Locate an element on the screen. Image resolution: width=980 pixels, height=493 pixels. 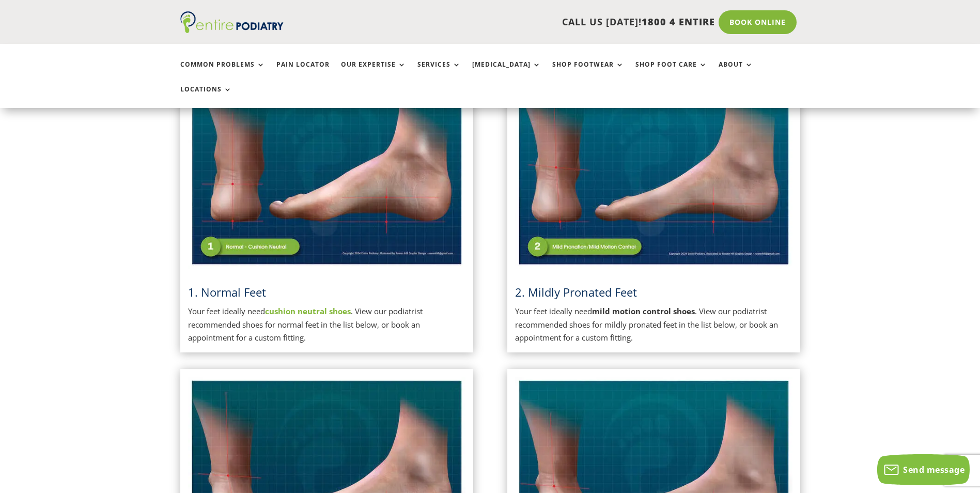
img: Mildly Pronated Feet - View Podiatrist Recommended Mild Motion Control Shoes is located at coordinates (653, 171).